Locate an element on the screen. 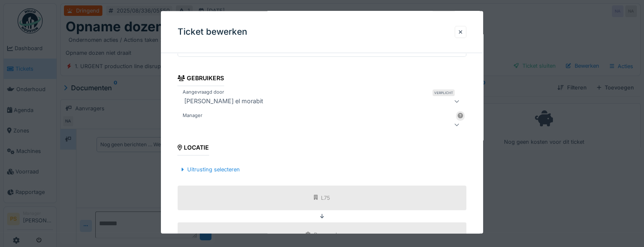  label: Aangevraagd door is located at coordinates (203, 91).